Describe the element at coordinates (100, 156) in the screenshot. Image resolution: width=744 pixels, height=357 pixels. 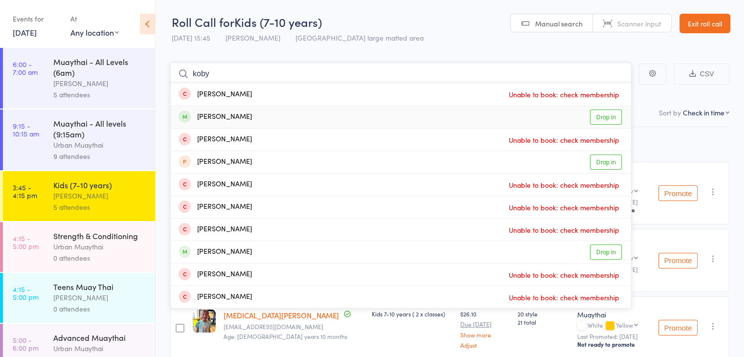
I see `div: 9 attendees` at that location.